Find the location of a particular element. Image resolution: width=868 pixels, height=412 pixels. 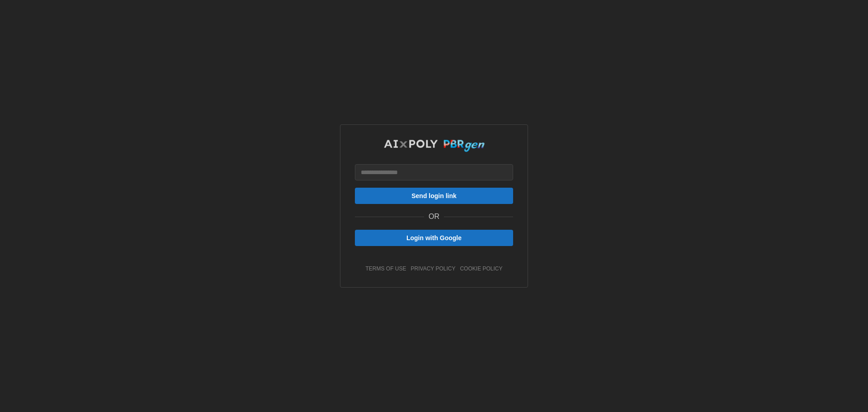

span: Send login link is located at coordinates (434, 196).